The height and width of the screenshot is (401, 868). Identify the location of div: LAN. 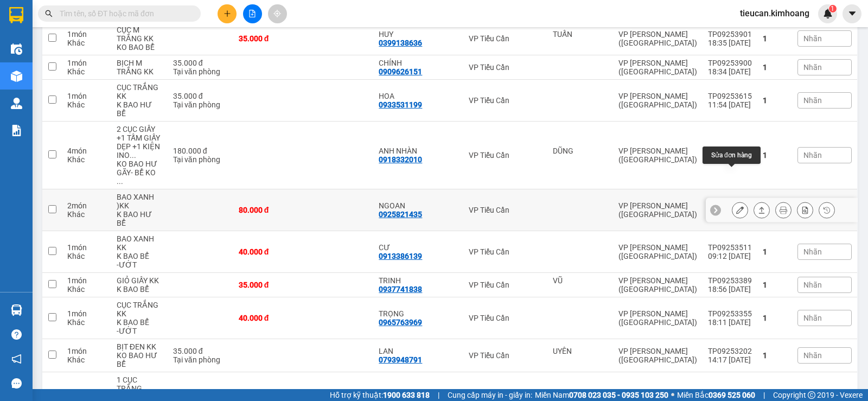
(418, 351).